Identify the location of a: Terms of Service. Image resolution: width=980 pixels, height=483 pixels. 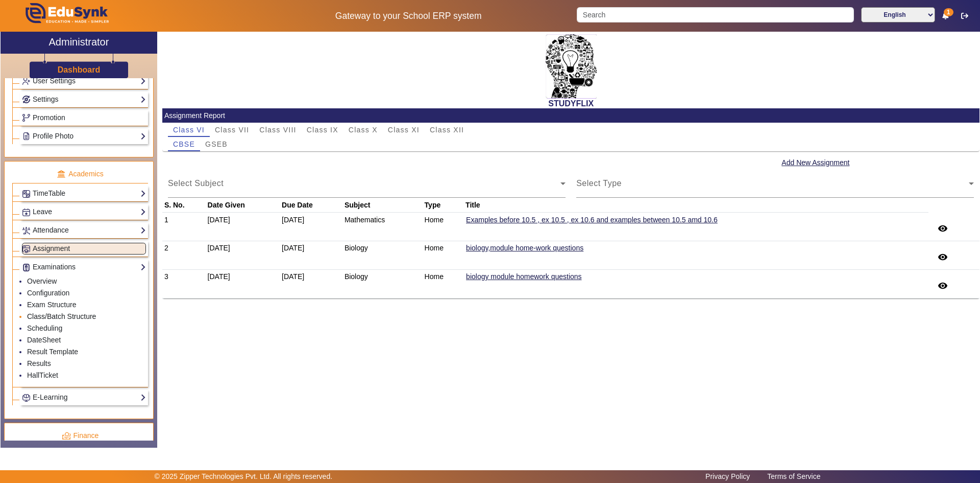
(794, 476).